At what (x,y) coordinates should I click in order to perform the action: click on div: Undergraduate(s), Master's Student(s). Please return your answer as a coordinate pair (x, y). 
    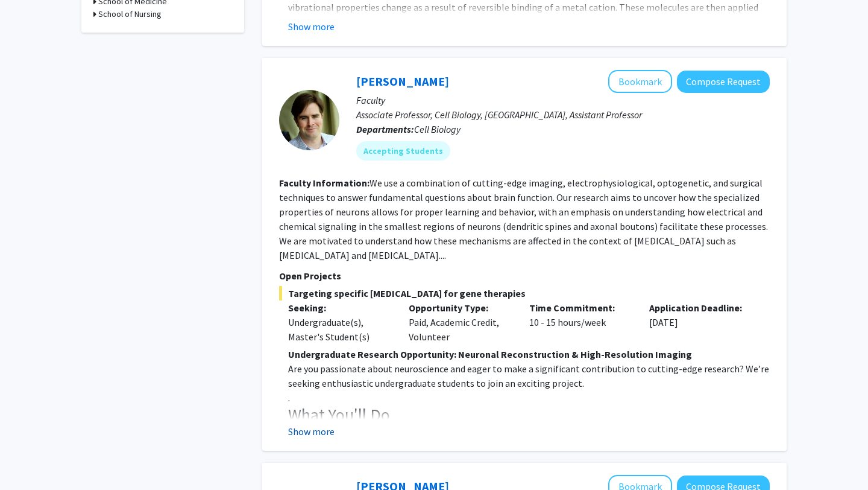
    Looking at the image, I should click on (339, 329).